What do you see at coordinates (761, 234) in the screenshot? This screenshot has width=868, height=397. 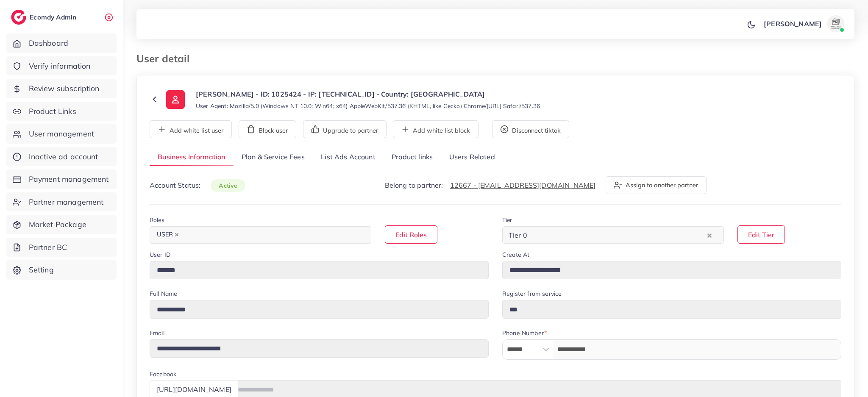 I see `button: Edit Tier` at bounding box center [761, 234].